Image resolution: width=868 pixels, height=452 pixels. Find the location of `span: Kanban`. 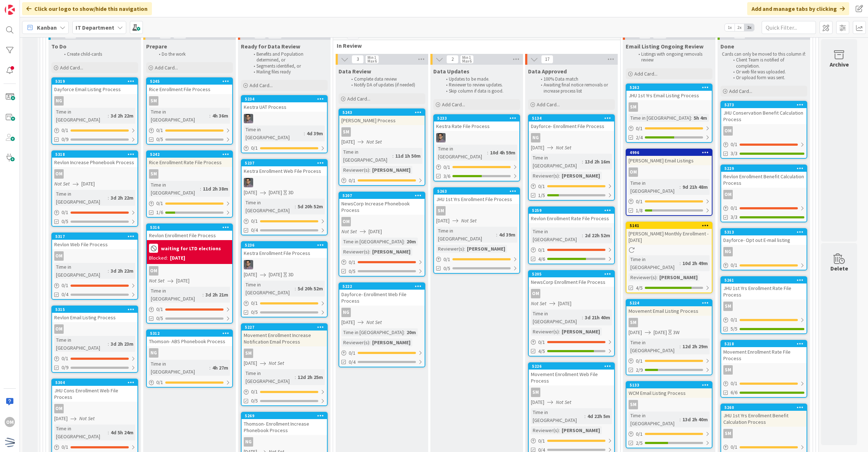

span: Kanban is located at coordinates (46, 28).